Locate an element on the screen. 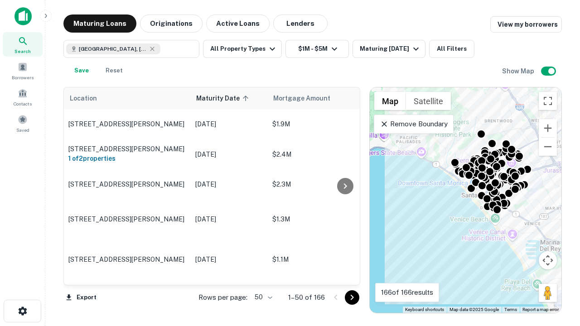 The width and height of the screenshot is (580, 326). a: Saved is located at coordinates (23, 123).